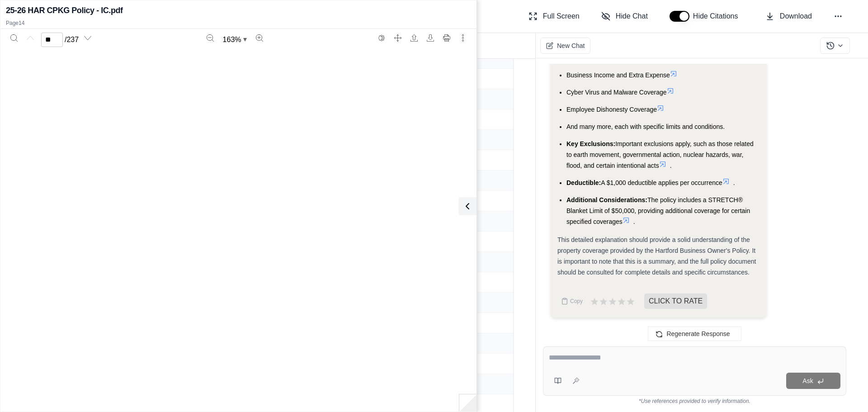 The image size is (868, 412). Describe the element at coordinates (698, 334) in the screenshot. I see `span: Regenerate Response` at that location.